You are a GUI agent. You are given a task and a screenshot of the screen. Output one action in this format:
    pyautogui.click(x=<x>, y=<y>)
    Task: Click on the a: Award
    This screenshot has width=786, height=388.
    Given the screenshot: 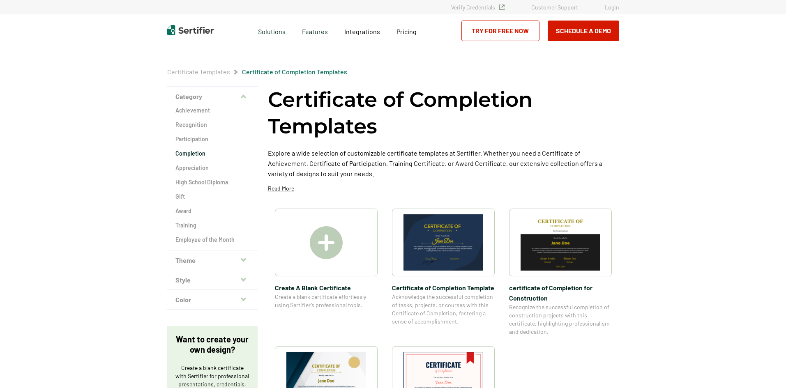 What is the action you would take?
    pyautogui.click(x=212, y=211)
    